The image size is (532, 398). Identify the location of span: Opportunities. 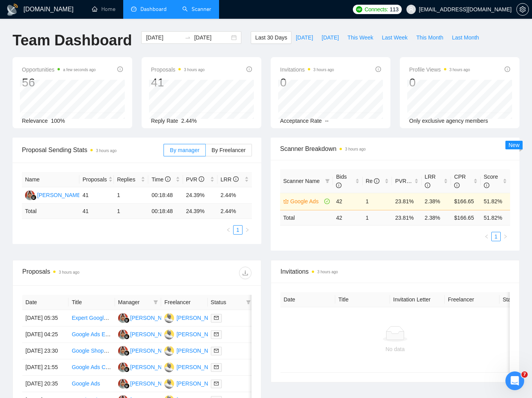
(59, 70).